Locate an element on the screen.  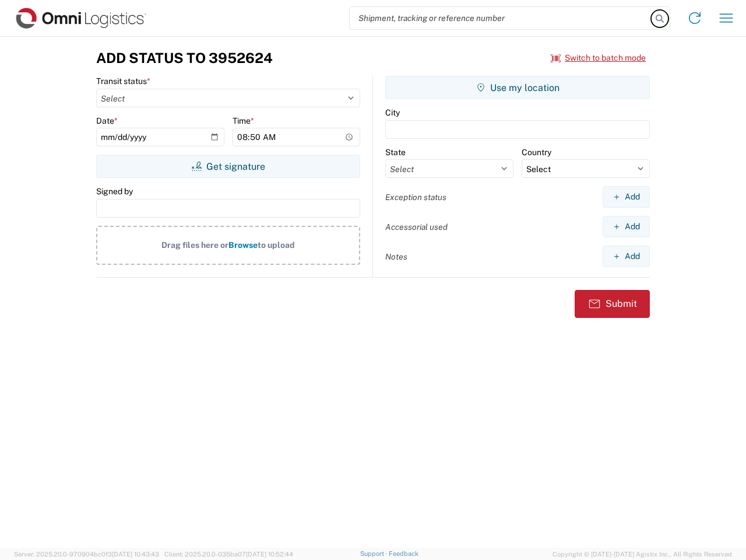
button: Use my location is located at coordinates (518, 88).